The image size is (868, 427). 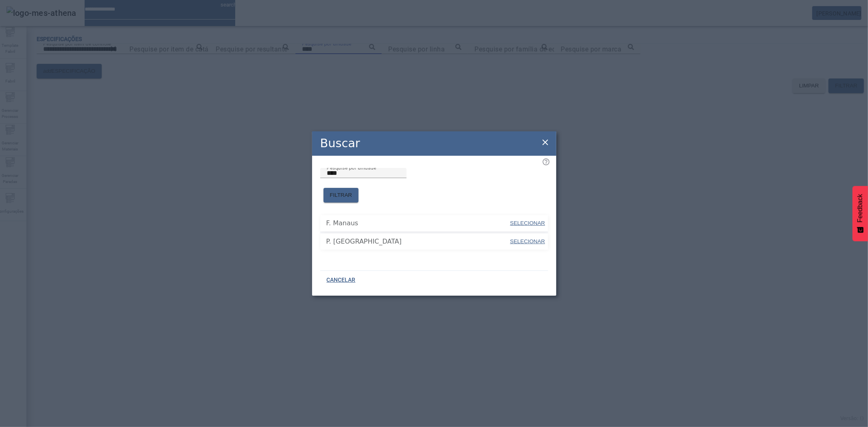 What do you see at coordinates (341, 195) in the screenshot?
I see `span: FILTRAR` at bounding box center [341, 195].